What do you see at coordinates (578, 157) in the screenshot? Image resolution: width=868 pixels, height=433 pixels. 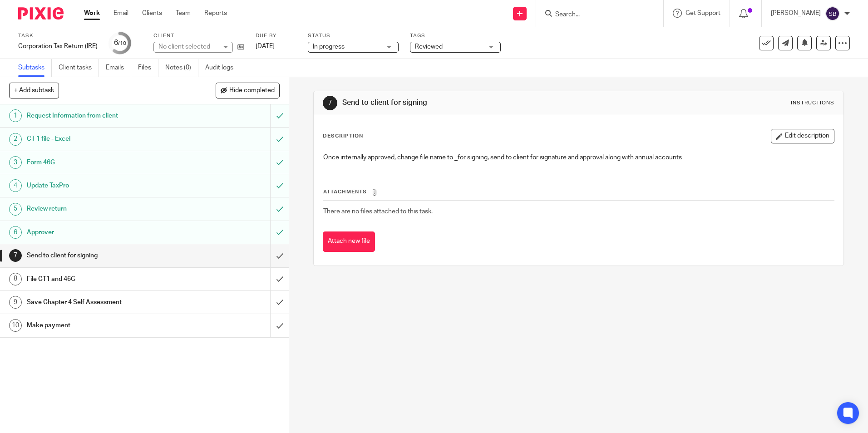 I see `p: Once internally approved, change file name to _for signing, send to client for signature and appr...` at bounding box center [578, 157].